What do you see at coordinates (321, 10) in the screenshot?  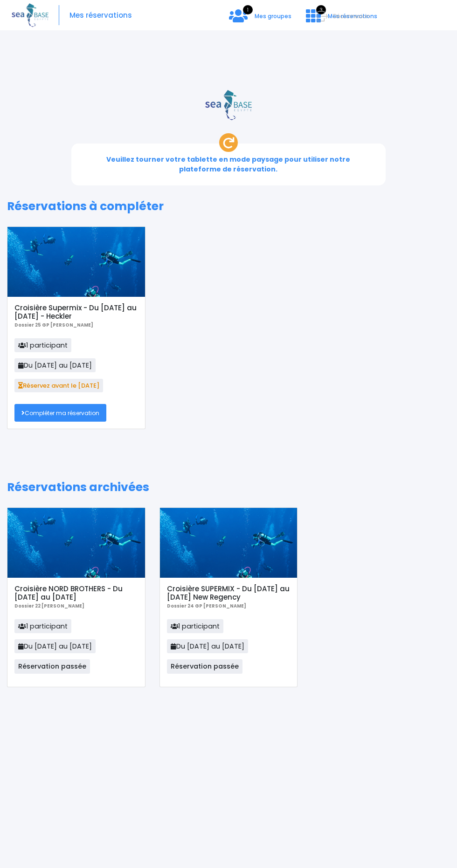 I see `span: 3` at bounding box center [321, 10].